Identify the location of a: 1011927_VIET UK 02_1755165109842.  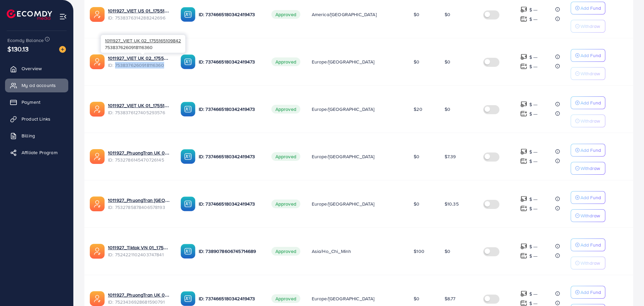
(139, 58).